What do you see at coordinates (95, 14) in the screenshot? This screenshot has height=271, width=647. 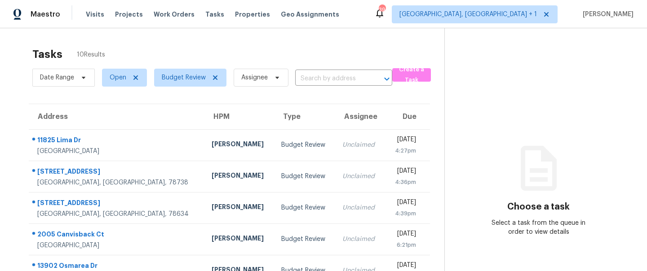 I see `span: Visits` at bounding box center [95, 14].